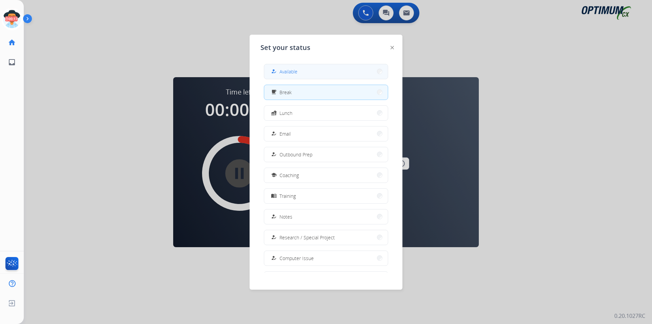  What do you see at coordinates (307, 237) in the screenshot?
I see `span: Research / Special Project` at bounding box center [307, 237].